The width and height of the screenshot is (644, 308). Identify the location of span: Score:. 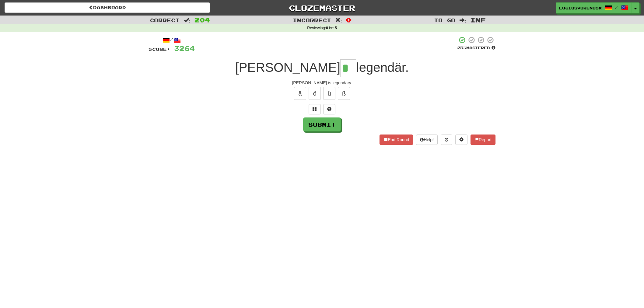
(159, 49).